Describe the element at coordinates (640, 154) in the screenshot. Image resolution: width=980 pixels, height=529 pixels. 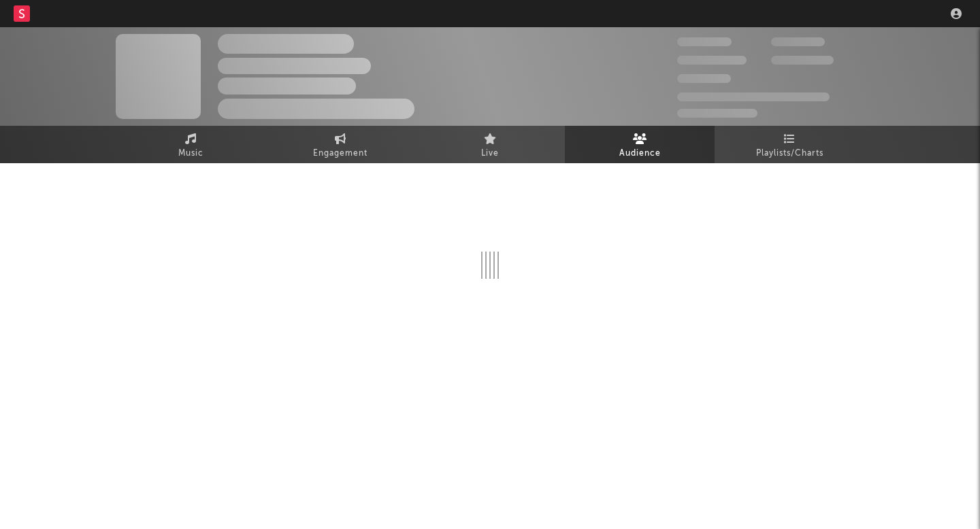
I see `span: Audience` at that location.